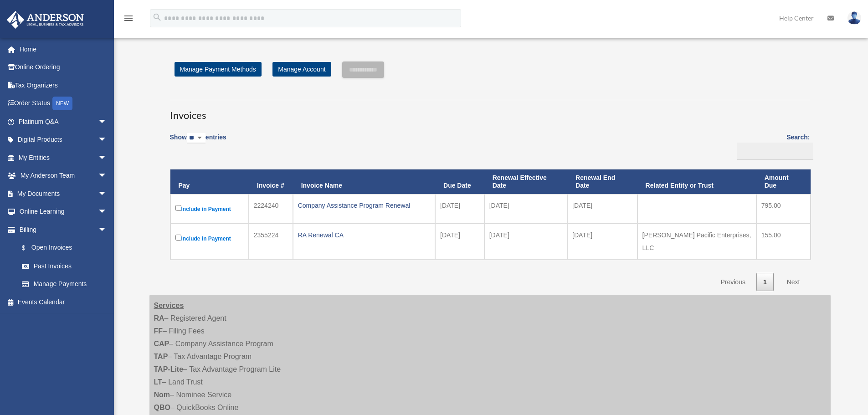 The image size is (868, 415). I want to click on div: Company Assistance Program Renewal, so click(364, 205).